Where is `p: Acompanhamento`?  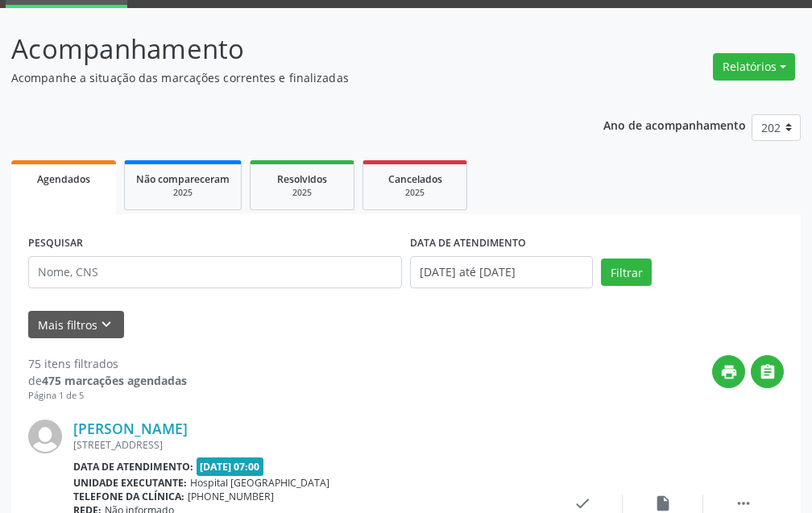 p: Acompanhamento is located at coordinates (288, 49).